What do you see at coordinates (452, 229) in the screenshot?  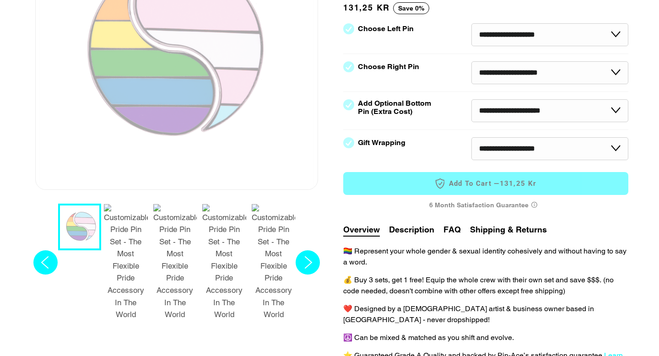 I see `button: FAQ` at bounding box center [452, 229].